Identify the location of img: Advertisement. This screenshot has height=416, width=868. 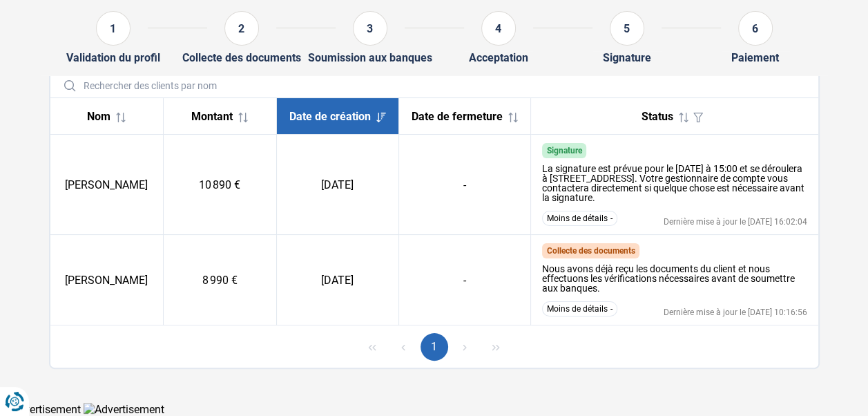
(124, 409).